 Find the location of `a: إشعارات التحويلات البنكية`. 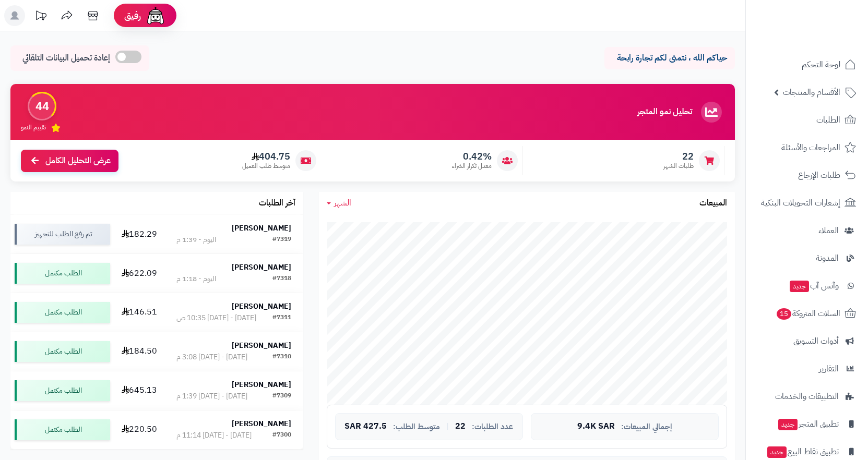

a: إشعارات التحويلات البنكية is located at coordinates (807, 203).